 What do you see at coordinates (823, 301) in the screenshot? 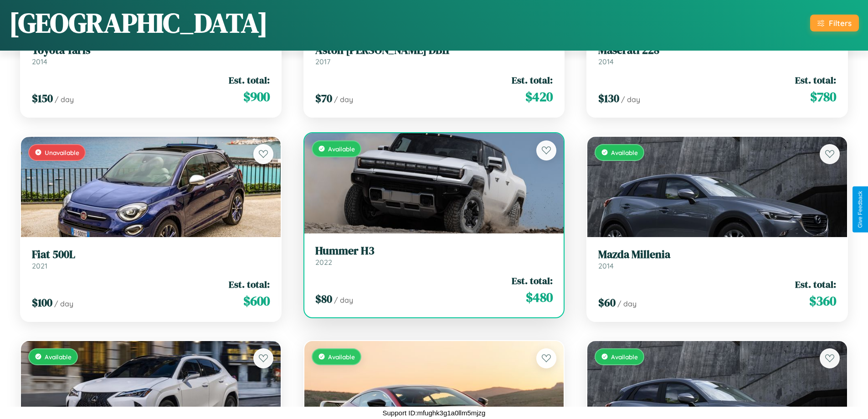
I see `span: $ 360` at bounding box center [823, 301].